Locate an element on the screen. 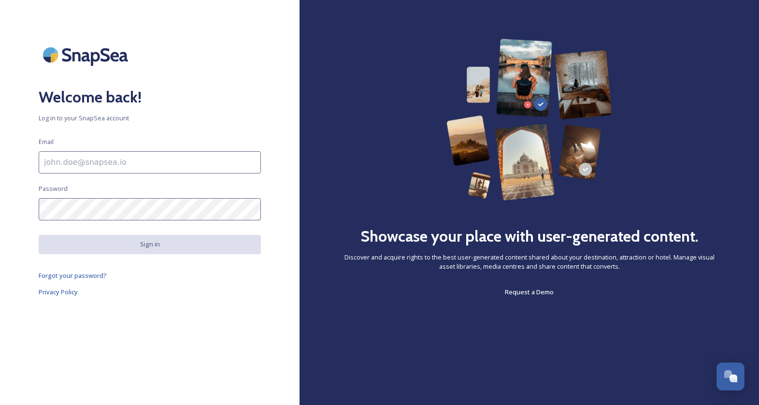  button: Sign in is located at coordinates (150, 244).